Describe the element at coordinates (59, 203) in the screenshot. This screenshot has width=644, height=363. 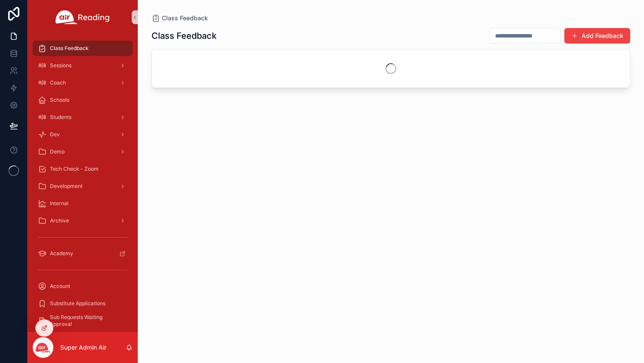
I see `span: Internal` at that location.